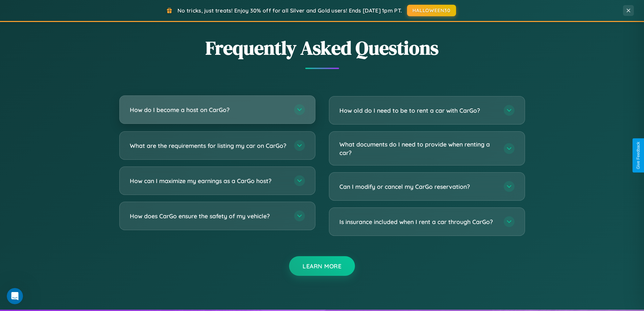 This screenshot has height=311, width=644. Describe the element at coordinates (208, 215) in the screenshot. I see `h3: How does CarGo ensure the safety of my vehicle?` at that location.